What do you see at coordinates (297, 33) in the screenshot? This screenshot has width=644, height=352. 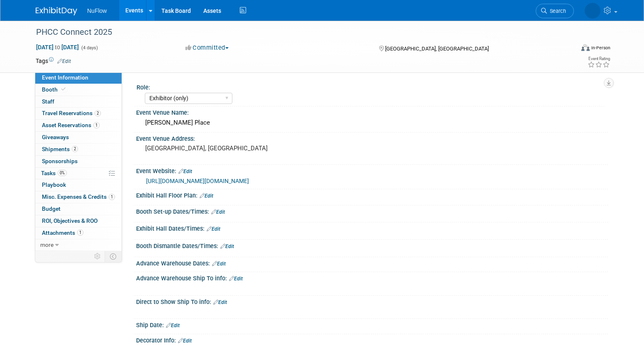 I see `div: PHCC Connect 2025` at bounding box center [297, 33].